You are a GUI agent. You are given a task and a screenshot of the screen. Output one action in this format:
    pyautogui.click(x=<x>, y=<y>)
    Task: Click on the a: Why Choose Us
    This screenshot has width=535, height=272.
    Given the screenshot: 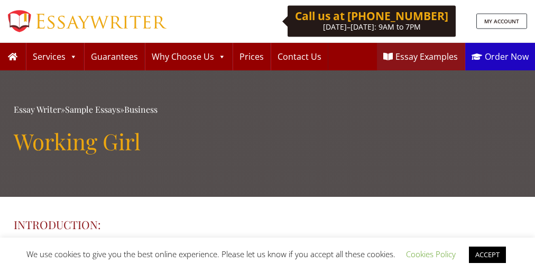 What is the action you would take?
    pyautogui.click(x=189, y=57)
    